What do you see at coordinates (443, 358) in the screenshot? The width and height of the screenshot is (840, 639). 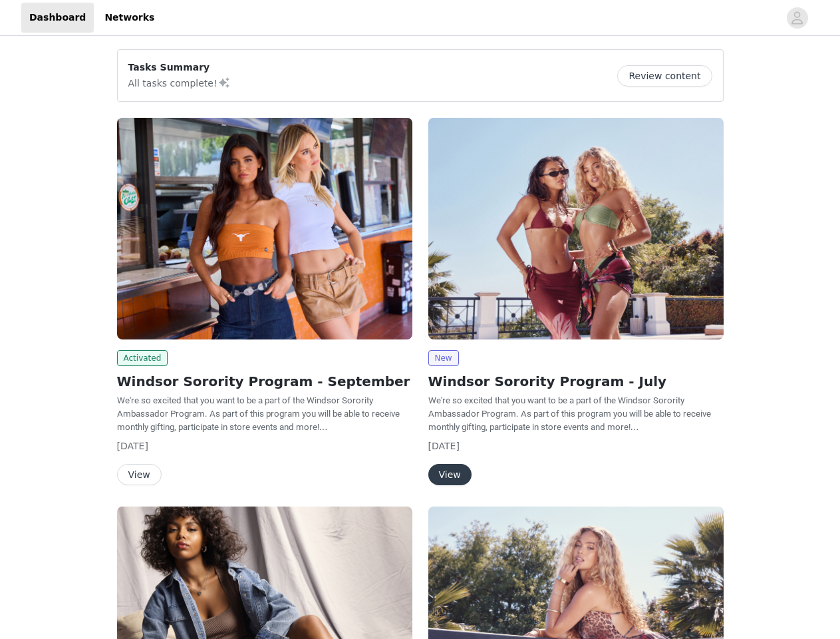 I see `span: New` at bounding box center [443, 358].